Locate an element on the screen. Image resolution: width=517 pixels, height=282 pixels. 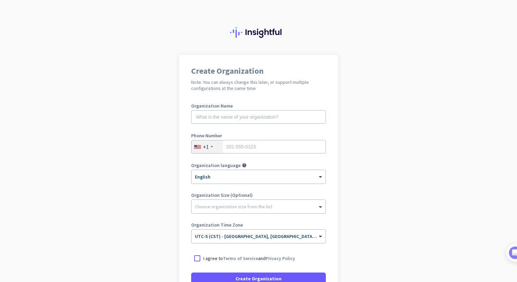
input: 201-555-0123 is located at coordinates (258, 147).